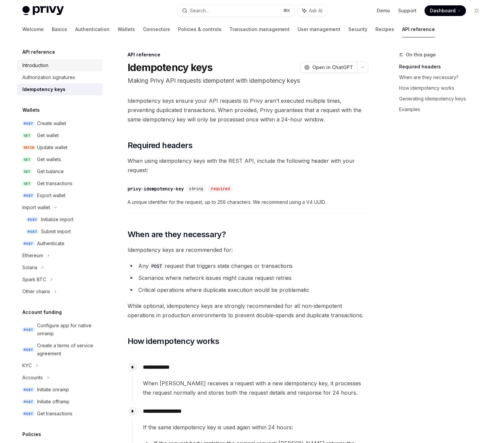 This screenshot has width=504, height=443. What do you see at coordinates (29, 148) in the screenshot?
I see `span: PATCH` at bounding box center [29, 148].